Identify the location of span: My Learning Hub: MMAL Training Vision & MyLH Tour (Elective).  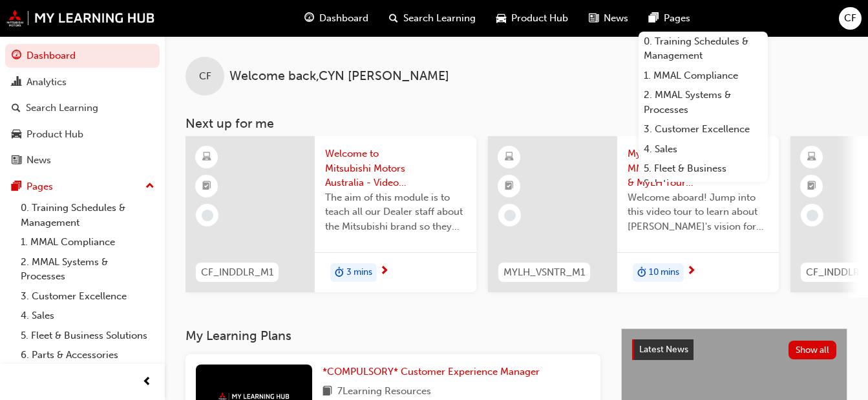
(698, 169).